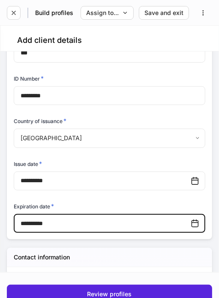 The image size is (219, 298). I want to click on h6: ID Number, so click(29, 78).